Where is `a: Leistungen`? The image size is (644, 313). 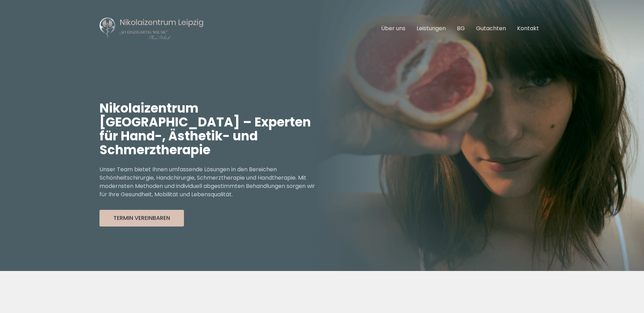
a: Leistungen is located at coordinates (431, 28).